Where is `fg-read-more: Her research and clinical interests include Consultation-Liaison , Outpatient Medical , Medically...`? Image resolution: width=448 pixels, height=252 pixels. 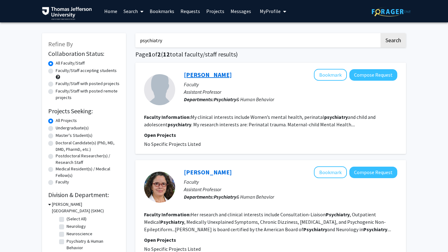
fg-read-more: Her research and clinical interests include Consultation-Liaison , Outpatient Medical , Medically... is located at coordinates (267, 222).